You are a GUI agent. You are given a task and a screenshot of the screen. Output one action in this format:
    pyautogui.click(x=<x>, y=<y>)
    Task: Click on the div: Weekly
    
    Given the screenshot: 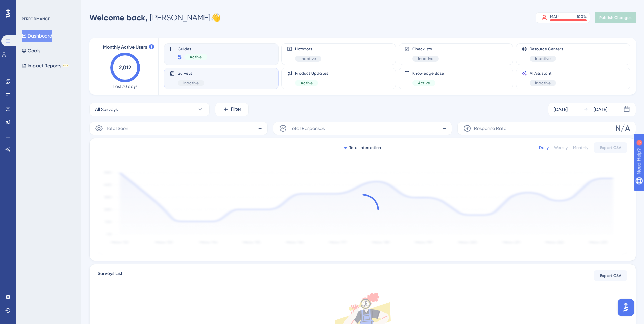 What is the action you would take?
    pyautogui.click(x=560, y=147)
    